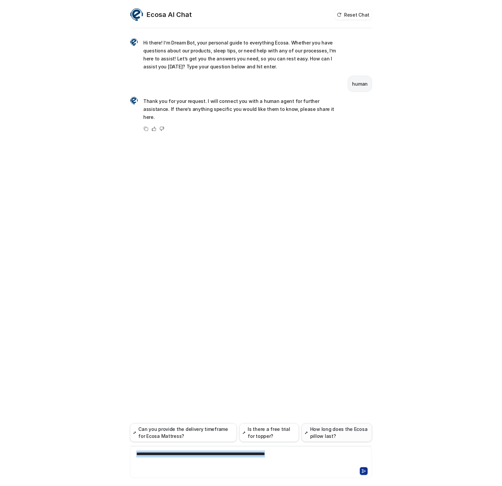 Image resolution: width=502 pixels, height=486 pixels. Describe the element at coordinates (183, 433) in the screenshot. I see `button: Can you provide the delivery timeframe for Ecosa Mattress?` at that location.